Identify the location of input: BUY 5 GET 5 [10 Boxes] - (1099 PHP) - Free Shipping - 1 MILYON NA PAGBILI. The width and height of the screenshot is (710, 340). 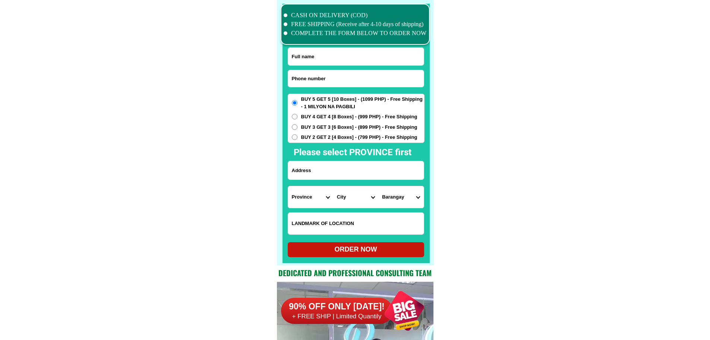
(294, 102).